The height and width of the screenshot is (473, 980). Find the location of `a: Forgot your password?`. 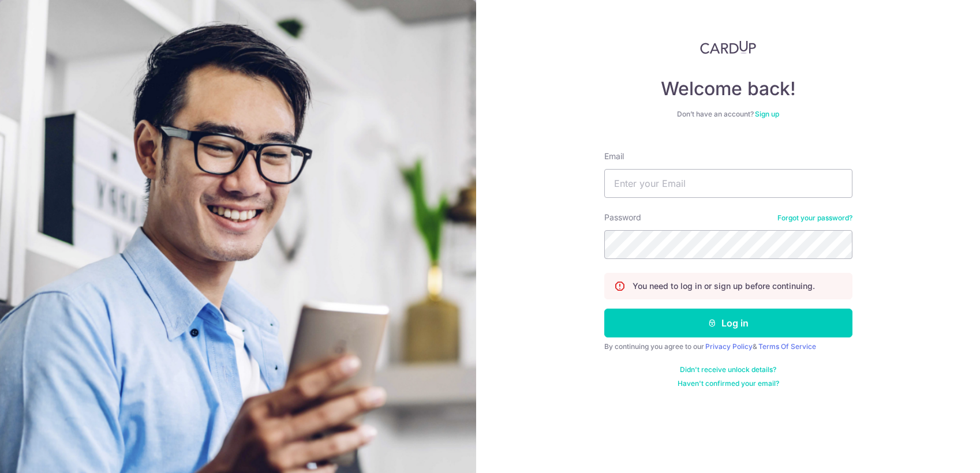

a: Forgot your password? is located at coordinates (815, 218).